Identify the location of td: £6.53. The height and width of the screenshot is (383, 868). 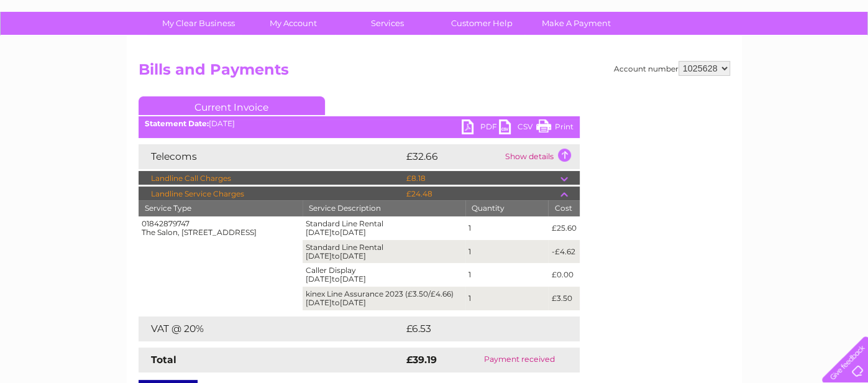
(476, 329).